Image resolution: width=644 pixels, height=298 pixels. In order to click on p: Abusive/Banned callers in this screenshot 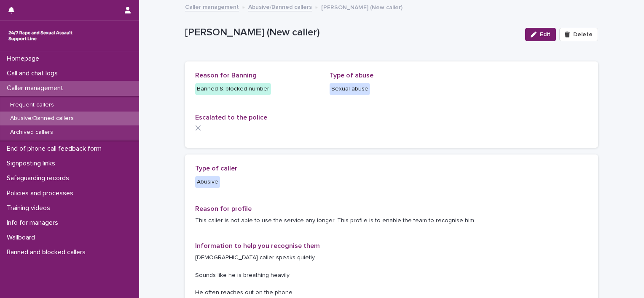, I will do `click(42, 119)`.